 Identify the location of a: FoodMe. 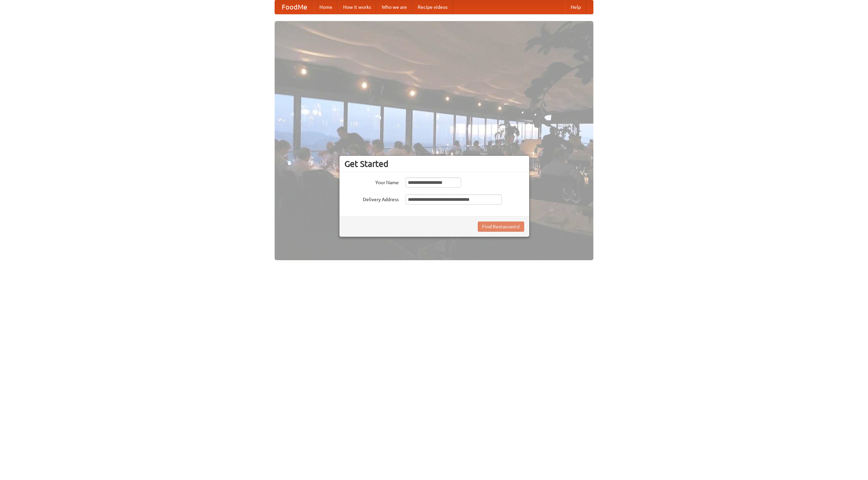
(294, 7).